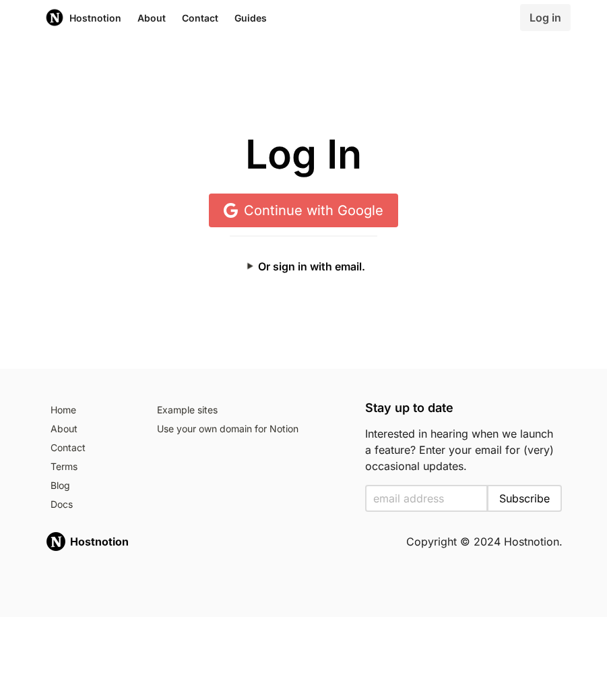 The height and width of the screenshot is (700, 607). I want to click on input: Enter your email to subscribe to the email list and be notified when we launch, so click(427, 498).